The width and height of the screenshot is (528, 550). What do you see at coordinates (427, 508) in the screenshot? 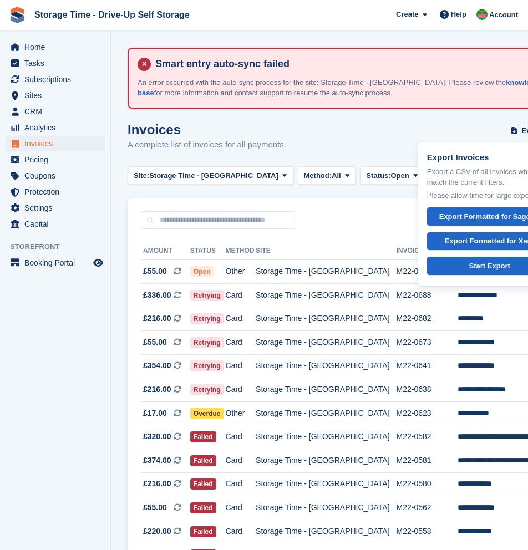
I see `td: M22-0562` at bounding box center [427, 508].